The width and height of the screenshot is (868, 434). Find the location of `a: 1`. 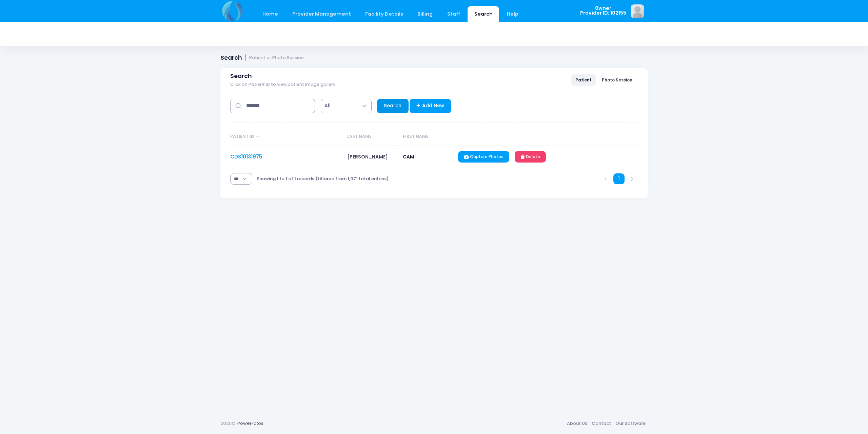

a: 1 is located at coordinates (619, 179).